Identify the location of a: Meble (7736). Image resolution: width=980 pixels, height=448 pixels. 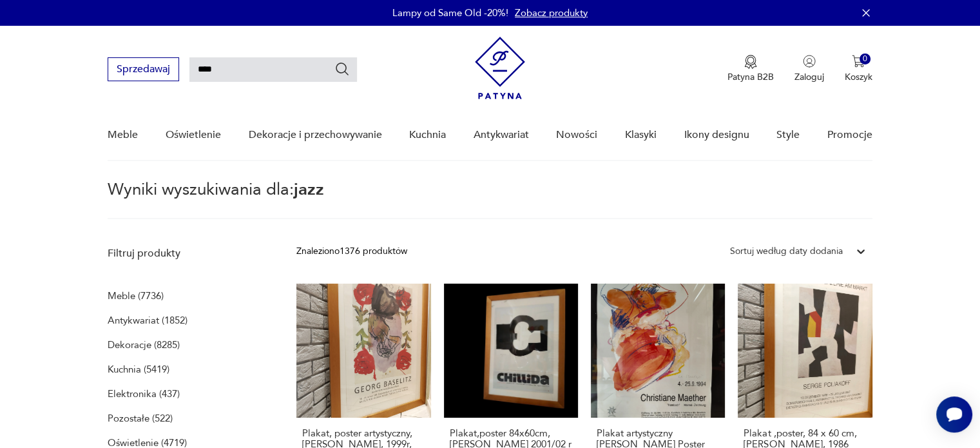
(135, 296).